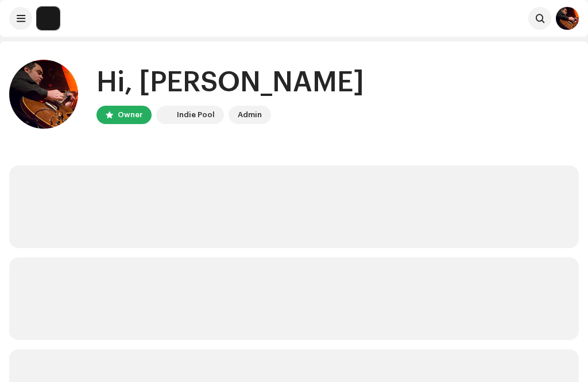  What do you see at coordinates (250, 115) in the screenshot?
I see `div: Admin` at bounding box center [250, 115].